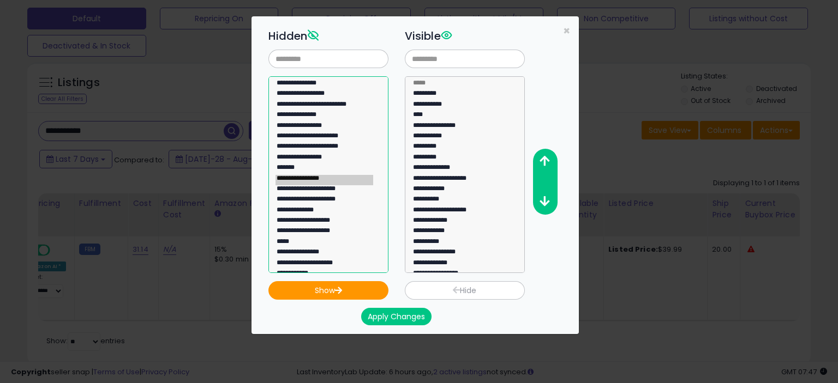 The image size is (838, 383). What do you see at coordinates (465, 36) in the screenshot?
I see `h3: Visible` at bounding box center [465, 36].